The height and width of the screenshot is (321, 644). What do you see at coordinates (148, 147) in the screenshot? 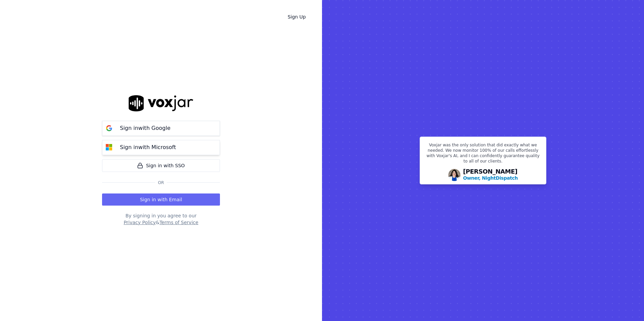
I see `p: Sign in with Microsoft` at bounding box center [148, 147].